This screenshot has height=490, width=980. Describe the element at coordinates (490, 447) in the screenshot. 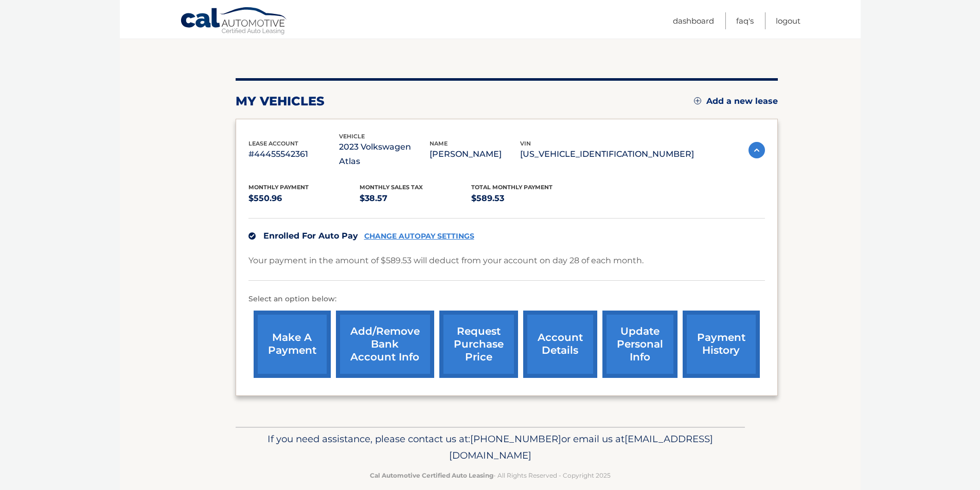

I see `p: If you need assistance, please contact us at: or email us at` at that location.